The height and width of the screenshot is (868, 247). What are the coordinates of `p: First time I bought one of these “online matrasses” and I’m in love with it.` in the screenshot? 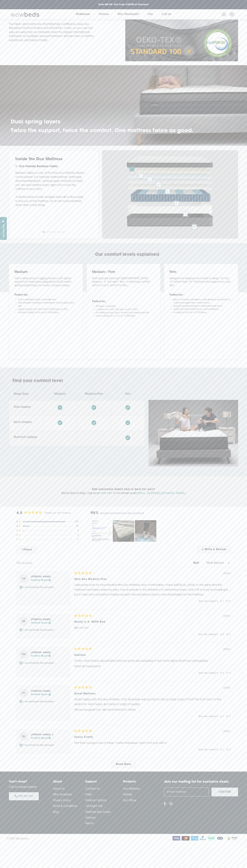 It's located at (153, 743).